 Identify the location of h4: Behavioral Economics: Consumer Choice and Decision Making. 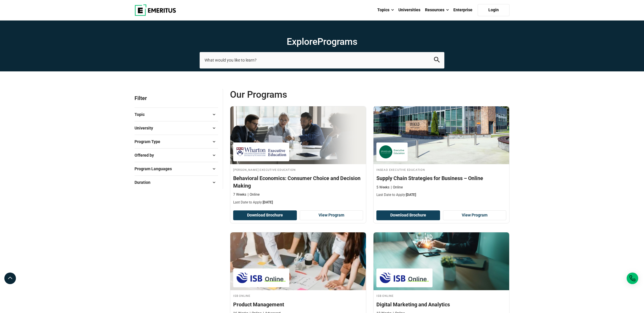
(298, 181).